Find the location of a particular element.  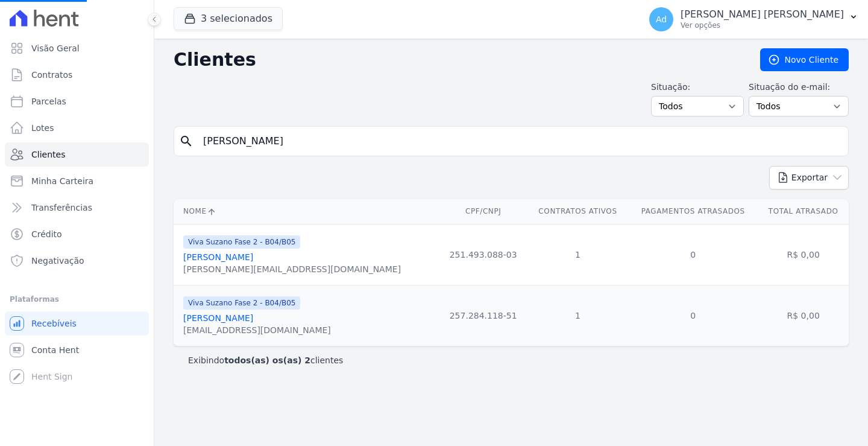

a: Conta Hent is located at coordinates (77, 349).